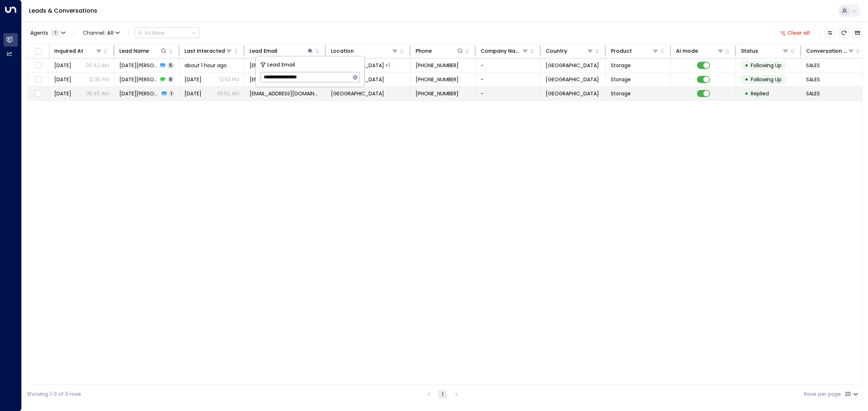 This screenshot has height=411, width=868. What do you see at coordinates (167, 33) in the screenshot?
I see `button: Actions` at bounding box center [167, 33].